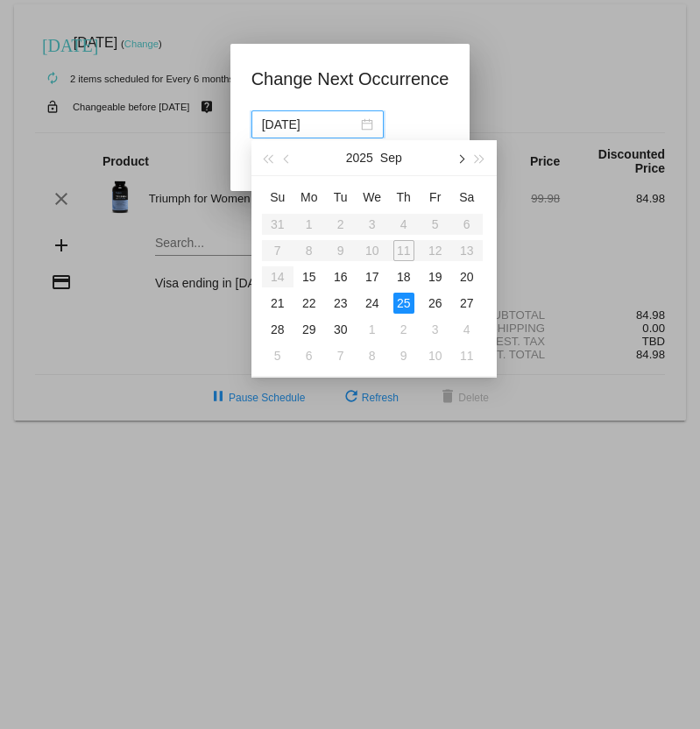 The width and height of the screenshot is (700, 729). I want to click on td: 9/27/2025, so click(467, 303).